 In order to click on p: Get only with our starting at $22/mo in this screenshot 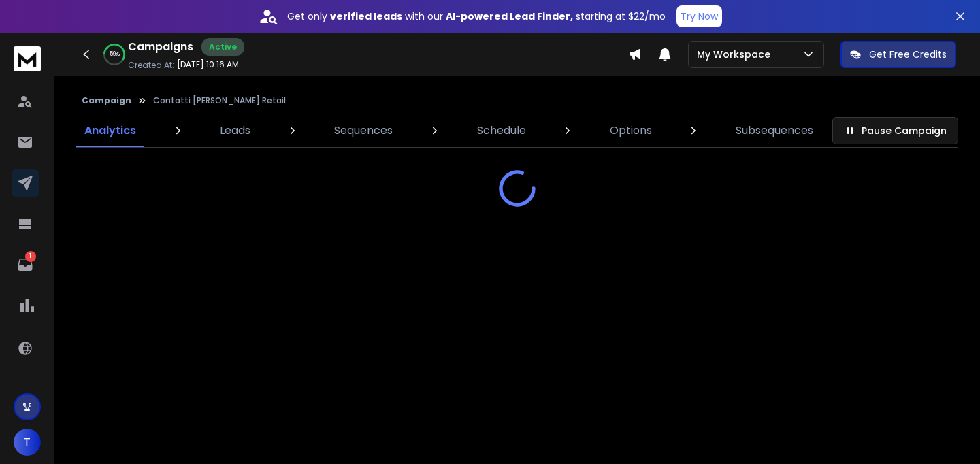, I will do `click(476, 16)`.